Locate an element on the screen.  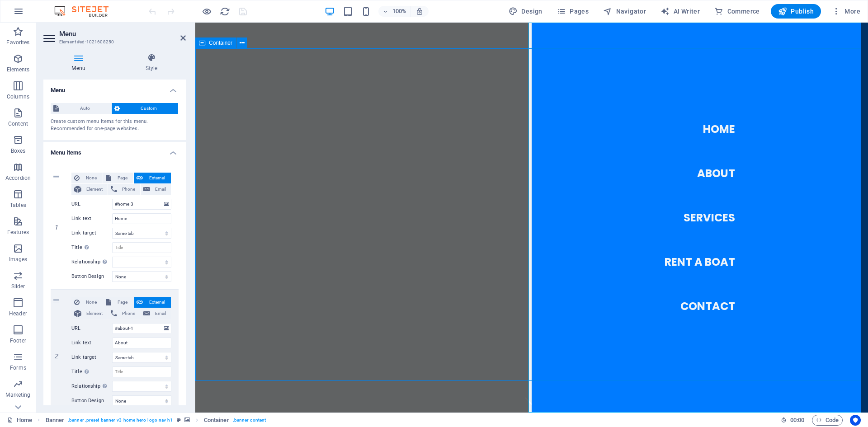
p: Elements is located at coordinates (18, 70).